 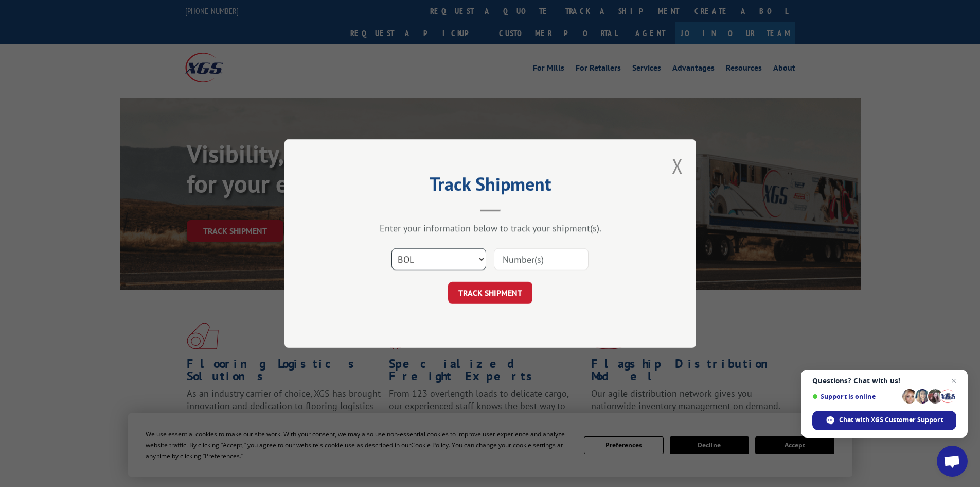 I want to click on h2: Track Shipment, so click(x=491, y=187).